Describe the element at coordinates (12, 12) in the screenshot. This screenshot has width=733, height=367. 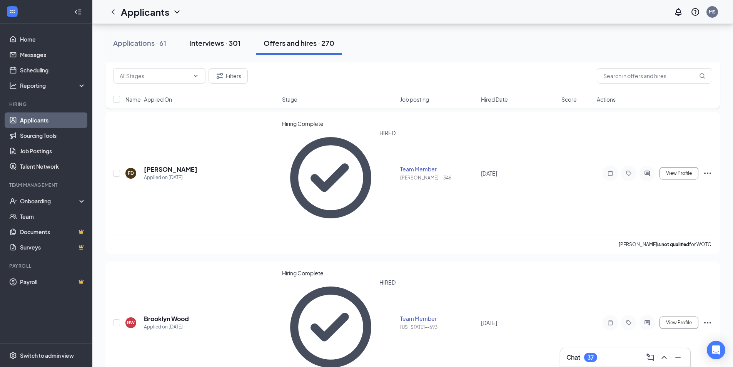
I see `svg: WorkstreamLogo` at that location.